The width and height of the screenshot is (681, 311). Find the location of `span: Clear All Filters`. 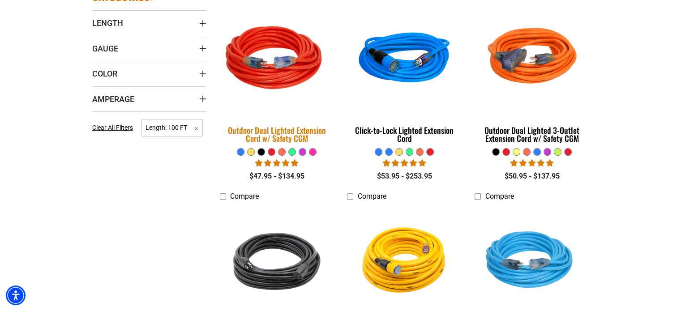

span: Clear All Filters is located at coordinates (112, 128).